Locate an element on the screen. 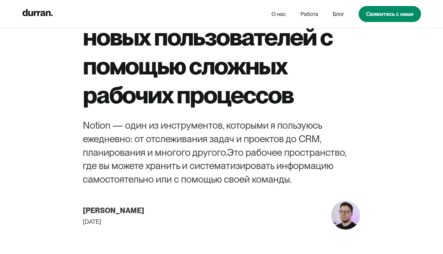  ya-tr-span: Свяжитесь с нами is located at coordinates (390, 14).